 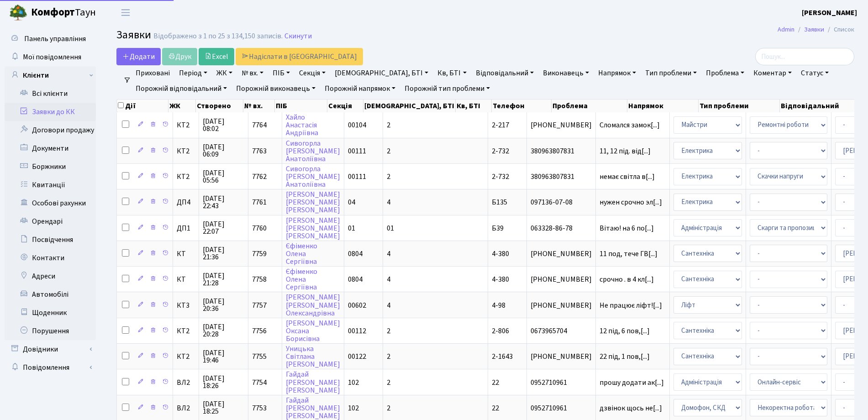 I want to click on a: Excel, so click(x=216, y=56).